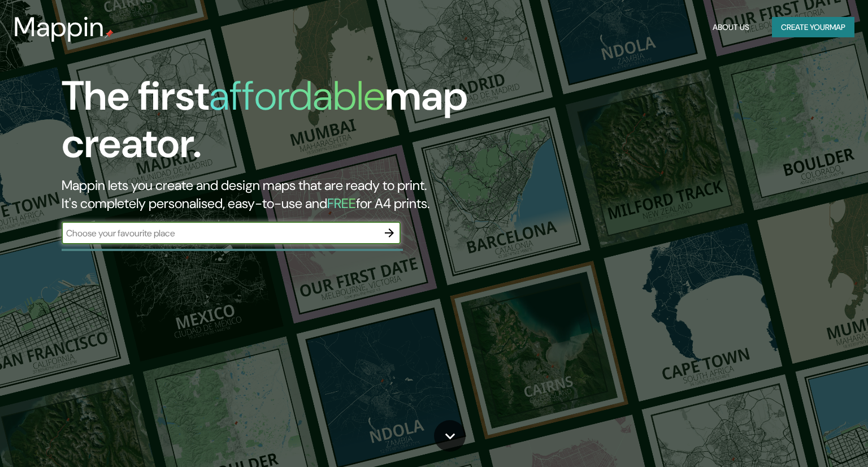 The width and height of the screenshot is (868, 467). What do you see at coordinates (279, 195) in the screenshot?
I see `h2: Mappin lets you create and design maps that are ready to print. It's completely personalised, eas...` at bounding box center [279, 195].